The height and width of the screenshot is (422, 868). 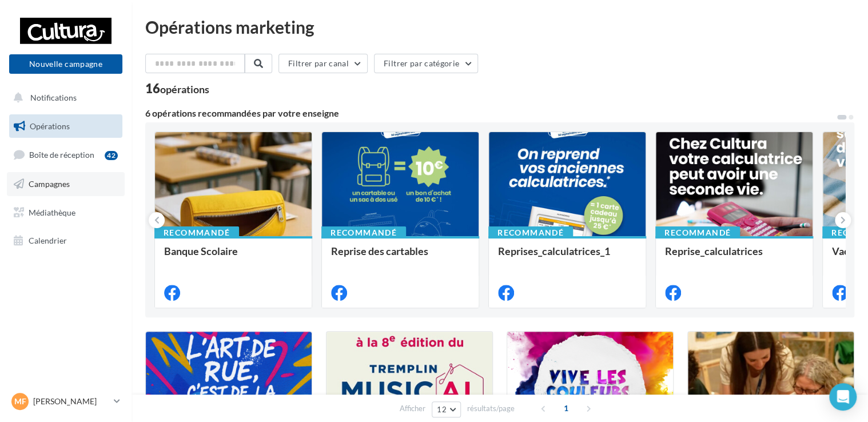 I want to click on div: Reprise des cartables, so click(x=400, y=257).